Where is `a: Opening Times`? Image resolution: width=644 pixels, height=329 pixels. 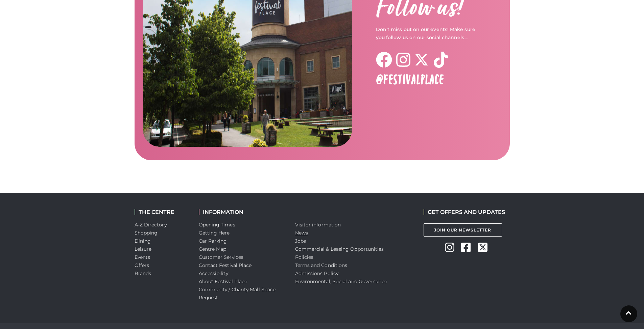
a: Opening Times is located at coordinates (217, 225).